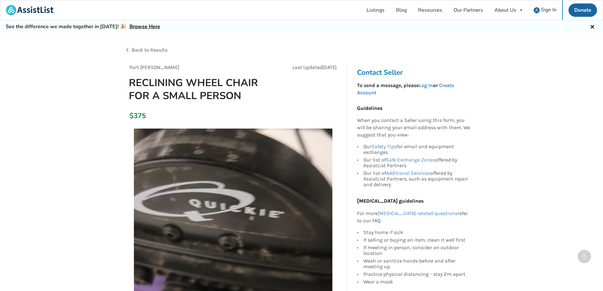 The image size is (603, 291). What do you see at coordinates (401, 10) in the screenshot?
I see `a: Blog` at bounding box center [401, 10].